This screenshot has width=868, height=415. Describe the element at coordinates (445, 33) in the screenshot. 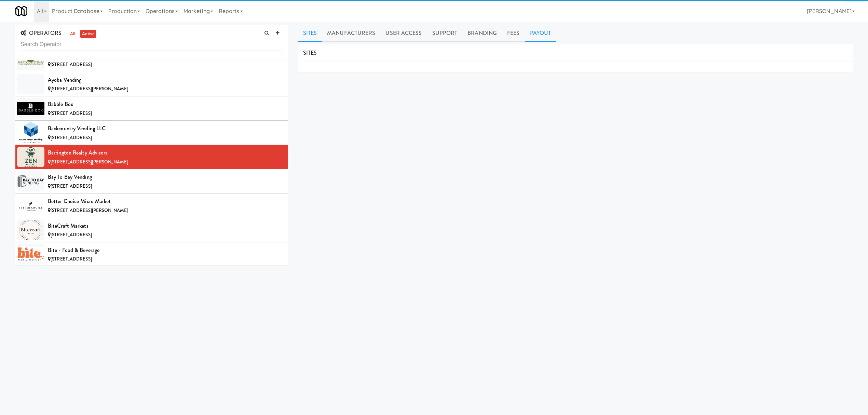

I see `a: Support` at that location.